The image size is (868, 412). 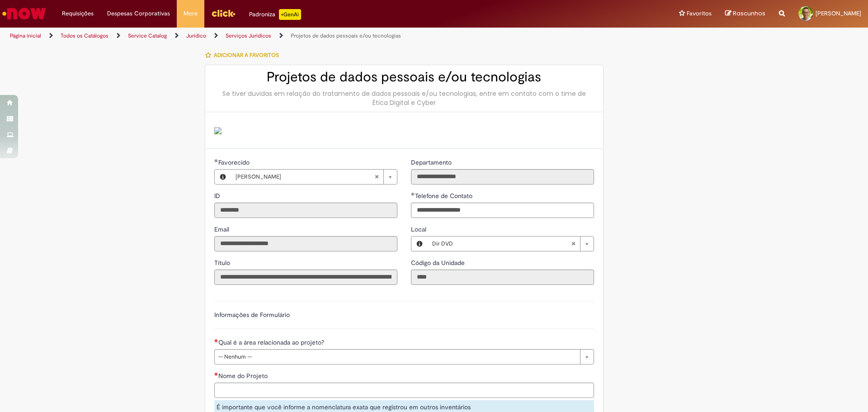 What do you see at coordinates (147, 36) in the screenshot?
I see `a: Service Catalog` at bounding box center [147, 36].